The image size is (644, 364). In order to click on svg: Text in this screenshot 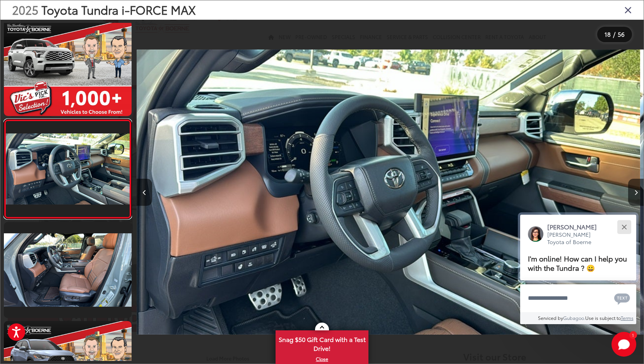, I will do `click(622, 298)`.